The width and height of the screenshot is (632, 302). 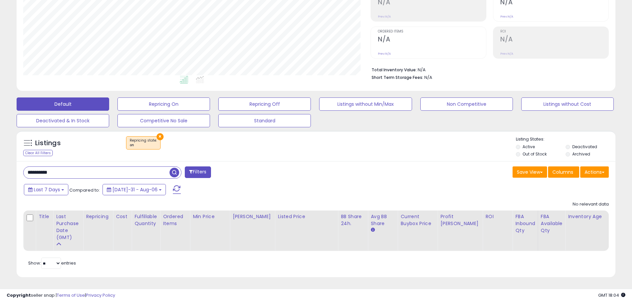 I want to click on div: ROI, so click(x=497, y=216).